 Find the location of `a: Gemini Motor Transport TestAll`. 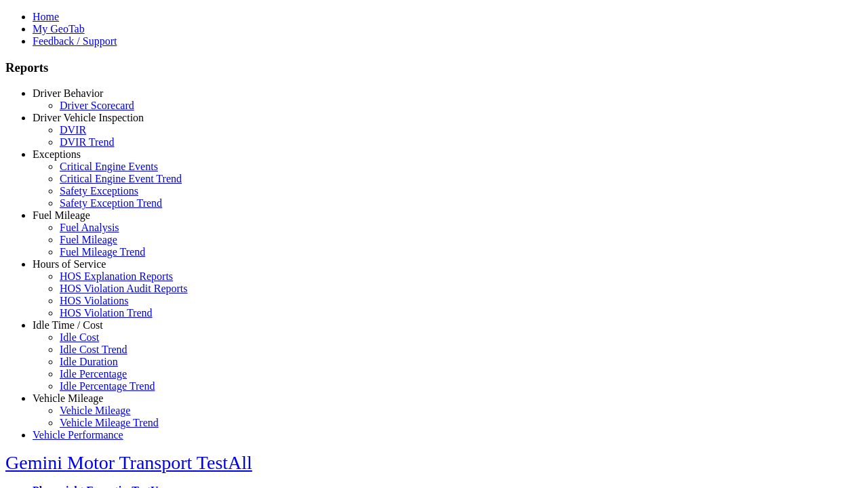

a: Gemini Motor Transport TestAll is located at coordinates (129, 462).